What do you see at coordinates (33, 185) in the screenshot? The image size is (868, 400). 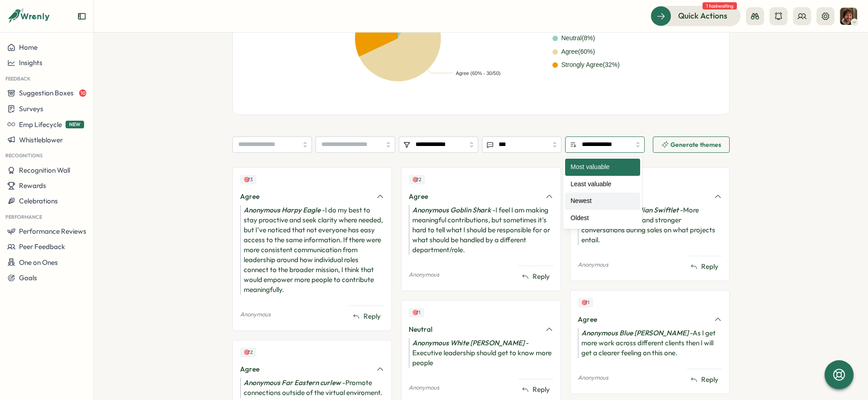 I see `span: Rewards` at bounding box center [33, 185].